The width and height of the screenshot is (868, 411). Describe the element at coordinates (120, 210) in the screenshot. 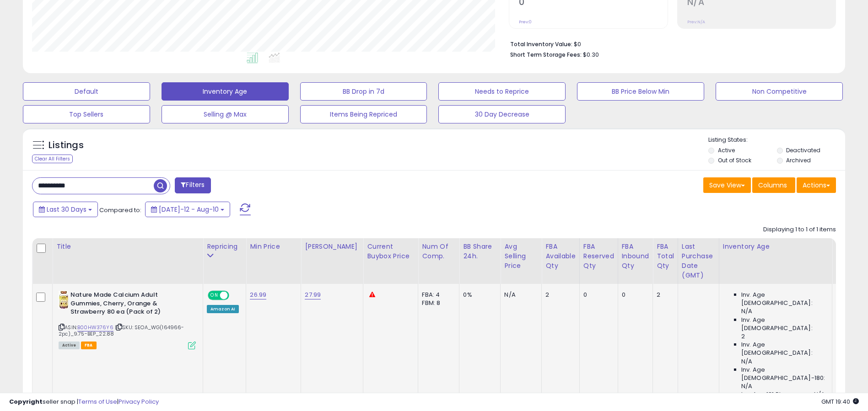

I see `span: Compared to:` at that location.